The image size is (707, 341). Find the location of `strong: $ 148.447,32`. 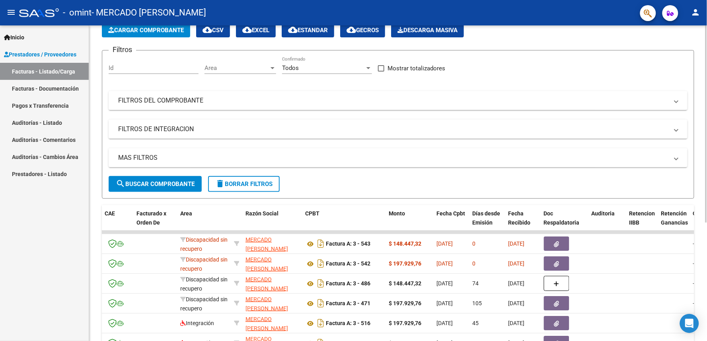

strong: $ 148.447,32 is located at coordinates (405, 284).